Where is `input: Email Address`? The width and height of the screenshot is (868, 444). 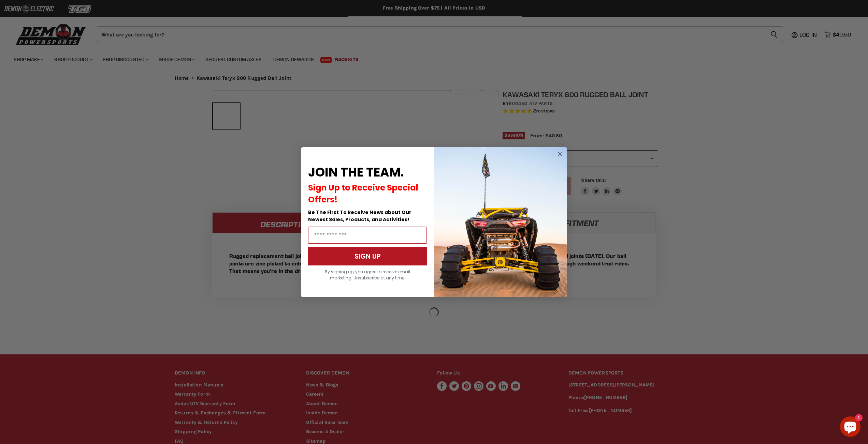 input: Email Address is located at coordinates (368, 235).